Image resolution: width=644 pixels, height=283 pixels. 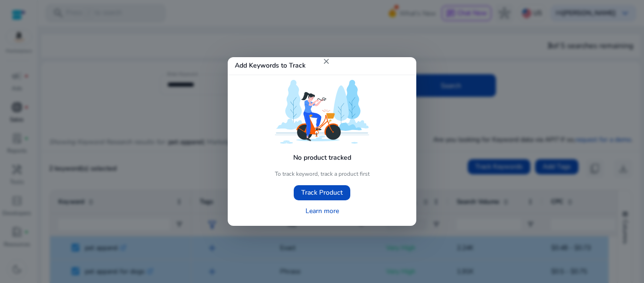 What do you see at coordinates (322, 157) in the screenshot?
I see `h5: No product tracked` at bounding box center [322, 157].